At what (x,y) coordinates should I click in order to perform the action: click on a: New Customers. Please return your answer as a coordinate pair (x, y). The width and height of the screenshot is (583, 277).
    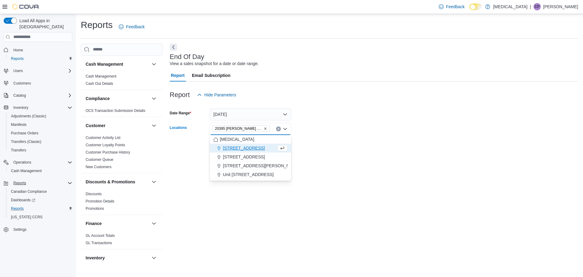
    Looking at the image, I should click on (98, 167).